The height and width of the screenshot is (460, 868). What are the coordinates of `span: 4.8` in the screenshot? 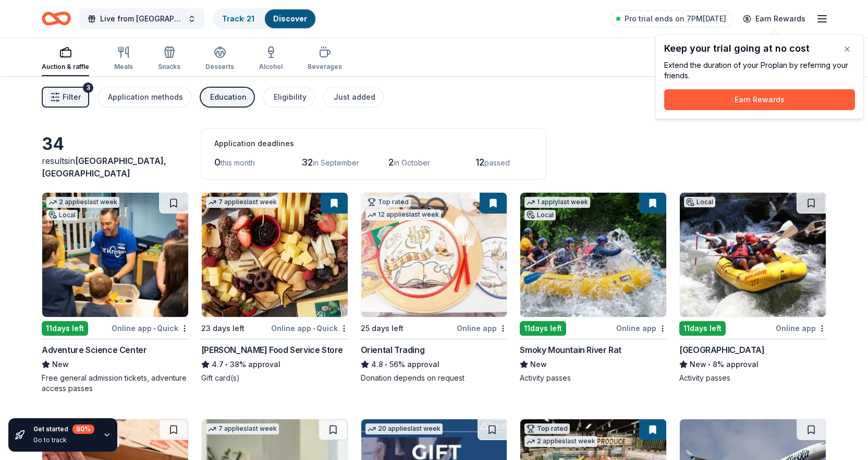 It's located at (377, 364).